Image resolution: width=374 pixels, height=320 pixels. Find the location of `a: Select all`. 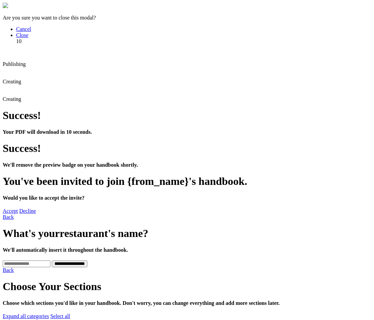

a: Select all is located at coordinates (60, 316).